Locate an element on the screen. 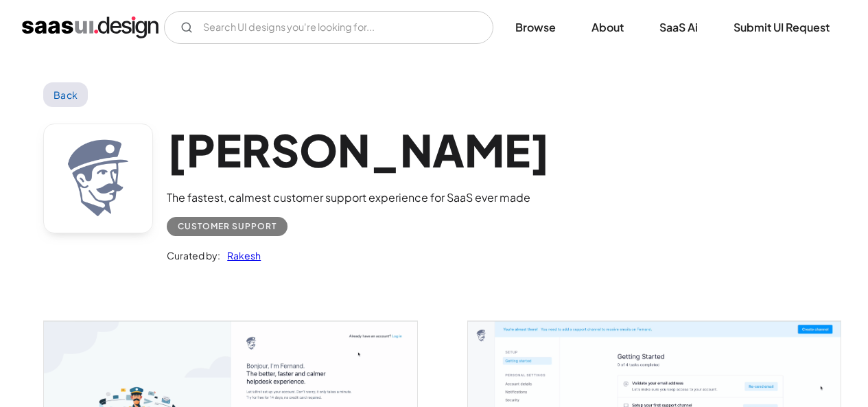 The height and width of the screenshot is (407, 868). a: Submit UI Request is located at coordinates (782, 28).